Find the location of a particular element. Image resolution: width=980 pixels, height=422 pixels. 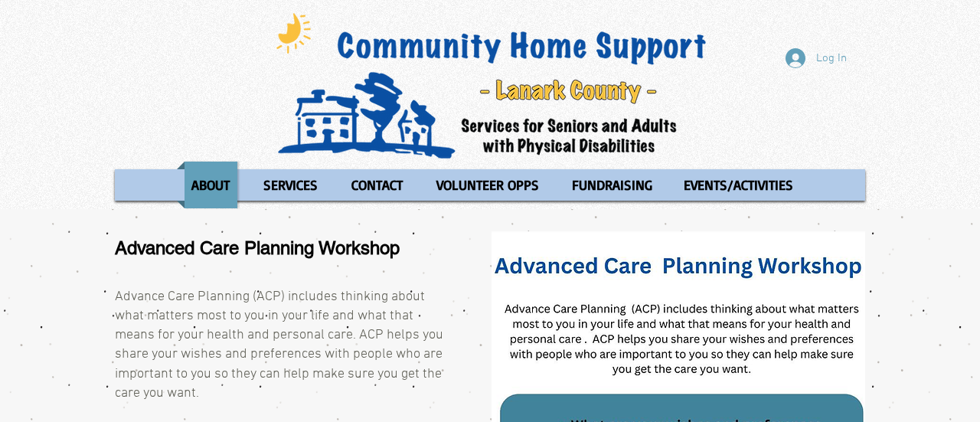

p: ABOUT is located at coordinates (210, 185).